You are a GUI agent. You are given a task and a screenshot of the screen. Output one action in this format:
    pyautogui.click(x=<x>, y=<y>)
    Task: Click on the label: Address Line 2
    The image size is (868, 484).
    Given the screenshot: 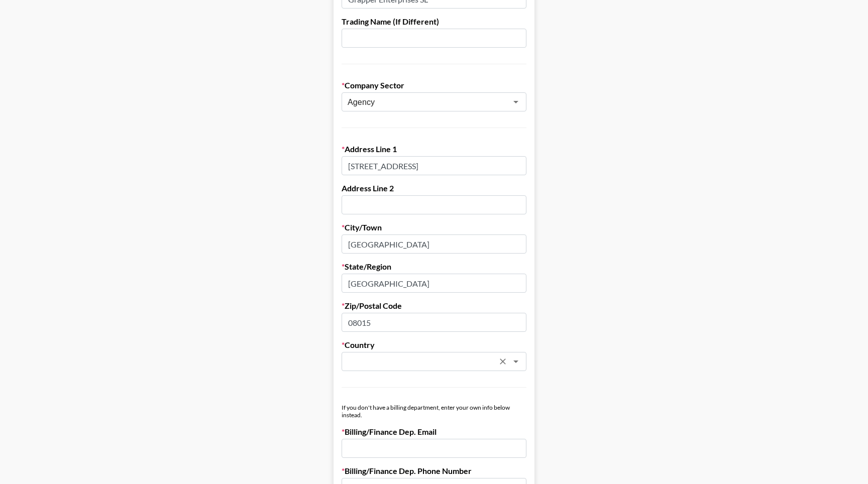 What is the action you would take?
    pyautogui.click(x=434, y=188)
    